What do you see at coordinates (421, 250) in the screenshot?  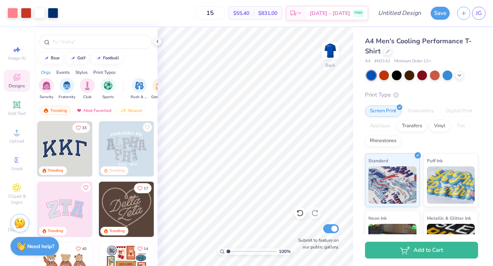 I see `button: Add to Cart` at bounding box center [421, 250].